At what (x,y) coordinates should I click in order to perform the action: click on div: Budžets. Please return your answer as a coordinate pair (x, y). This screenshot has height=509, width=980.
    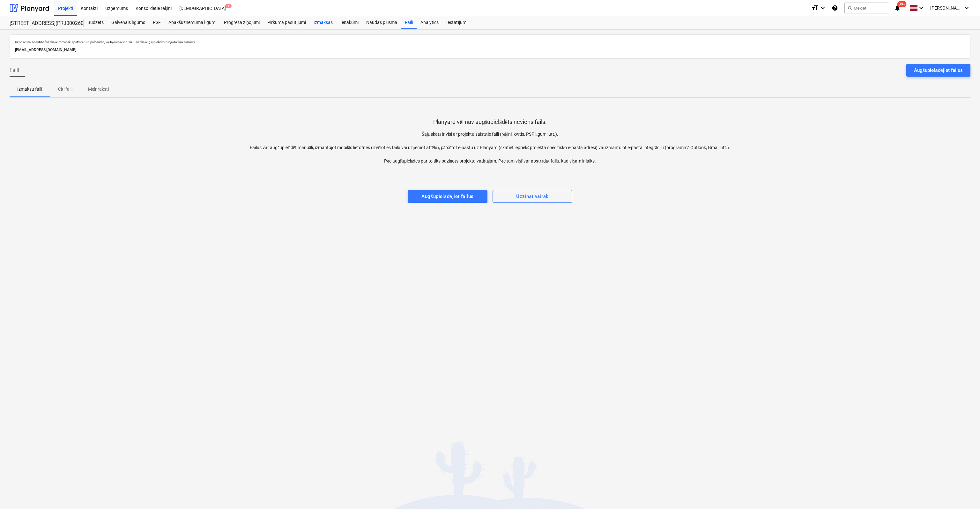
    Looking at the image, I should click on (95, 23).